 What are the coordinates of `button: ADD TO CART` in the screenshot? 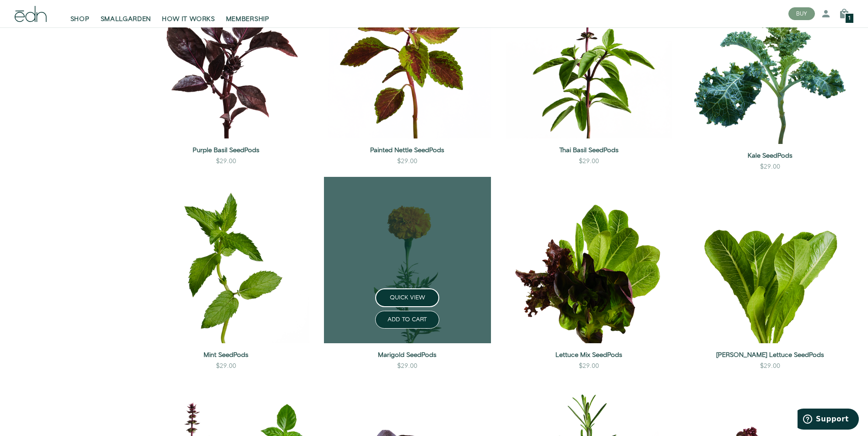 It's located at (408, 320).